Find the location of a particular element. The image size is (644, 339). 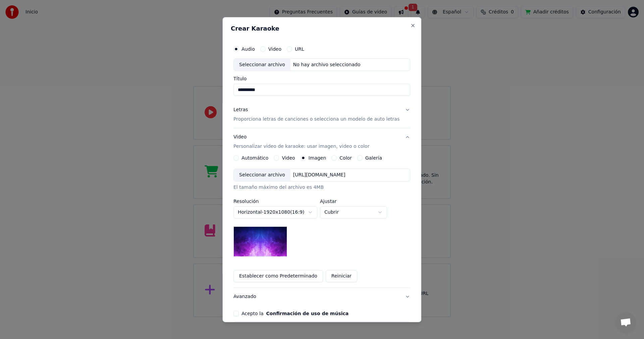

h2: Crear Karaoke is located at coordinates (322, 28).